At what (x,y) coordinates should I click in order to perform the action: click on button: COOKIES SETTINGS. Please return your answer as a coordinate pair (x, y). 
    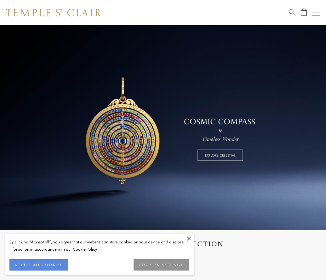
    Looking at the image, I should click on (161, 264).